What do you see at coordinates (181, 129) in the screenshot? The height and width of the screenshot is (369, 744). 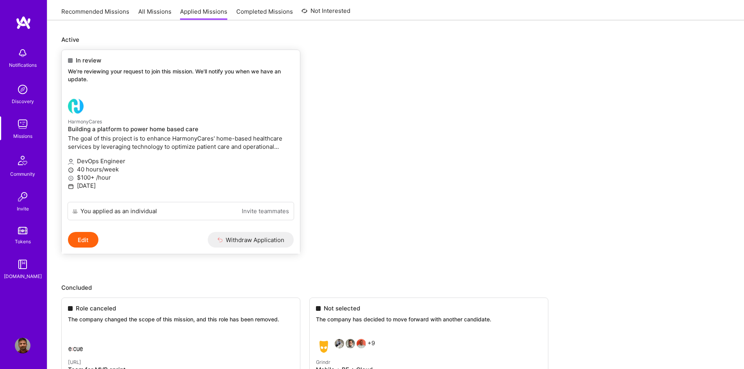 I see `h4: Building a platform to power home based care` at bounding box center [181, 129].